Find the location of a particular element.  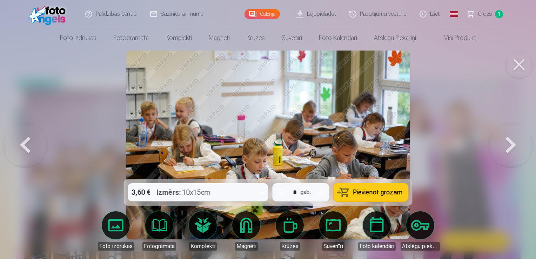

div: Krūzes is located at coordinates (290, 246).